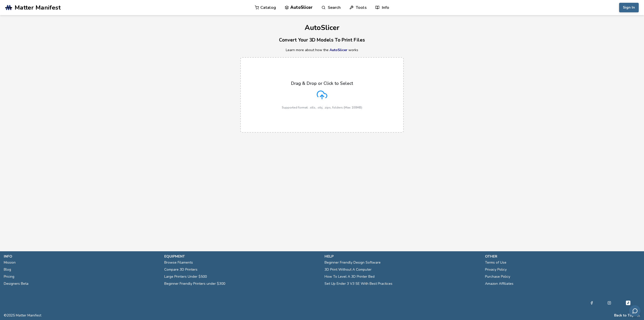  Describe the element at coordinates (591, 303) in the screenshot. I see `a: Facebook` at that location.